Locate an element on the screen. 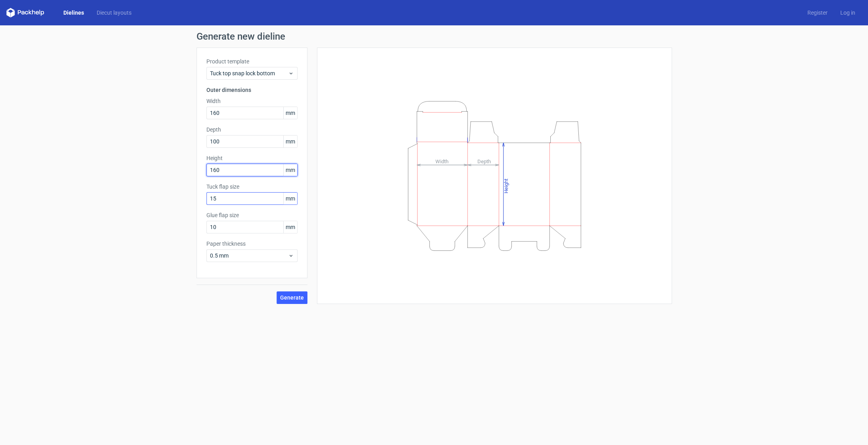  button: Generate is located at coordinates (292, 298).